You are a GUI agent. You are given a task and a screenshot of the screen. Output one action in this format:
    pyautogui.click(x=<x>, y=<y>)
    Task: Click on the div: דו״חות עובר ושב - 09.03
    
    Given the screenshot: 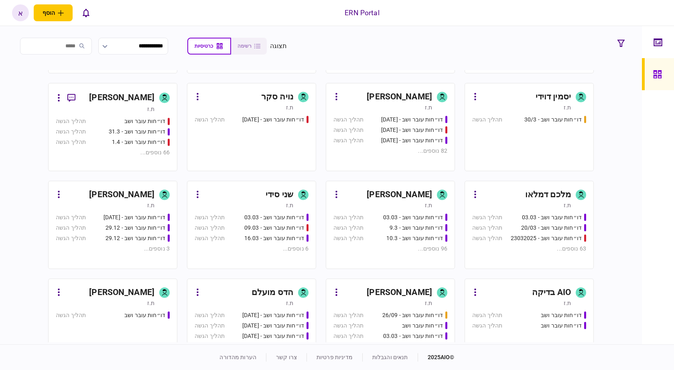 What is the action you would take?
    pyautogui.click(x=274, y=228)
    